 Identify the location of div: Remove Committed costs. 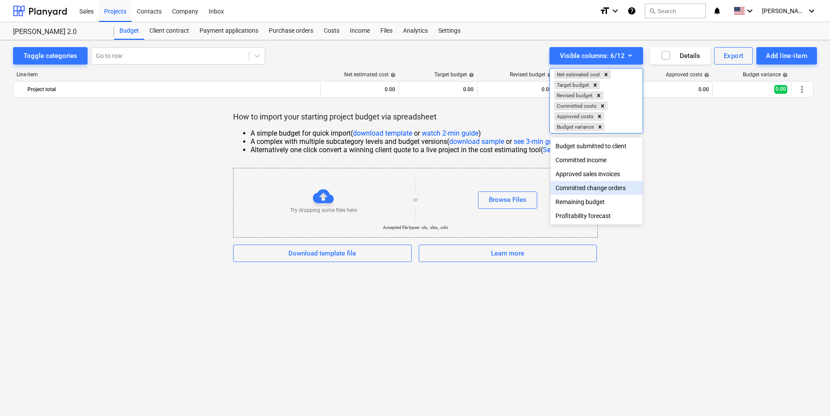
(603, 106).